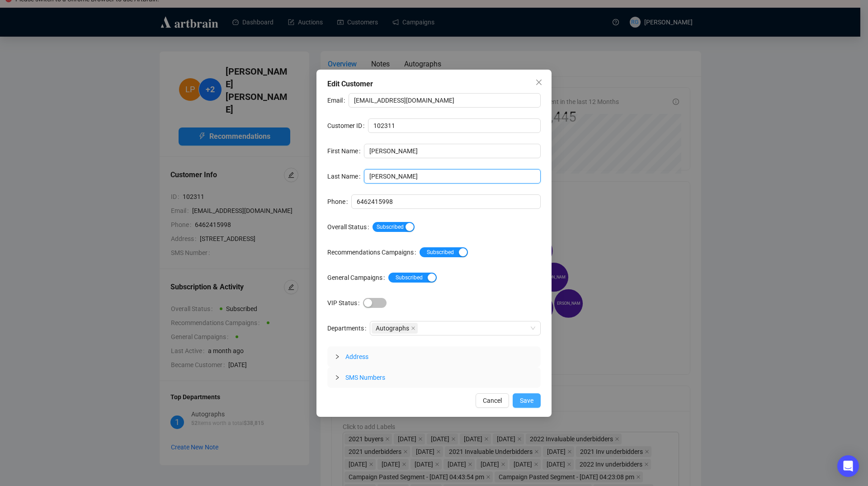 The width and height of the screenshot is (868, 486). Describe the element at coordinates (526, 400) in the screenshot. I see `span: Save` at that location.